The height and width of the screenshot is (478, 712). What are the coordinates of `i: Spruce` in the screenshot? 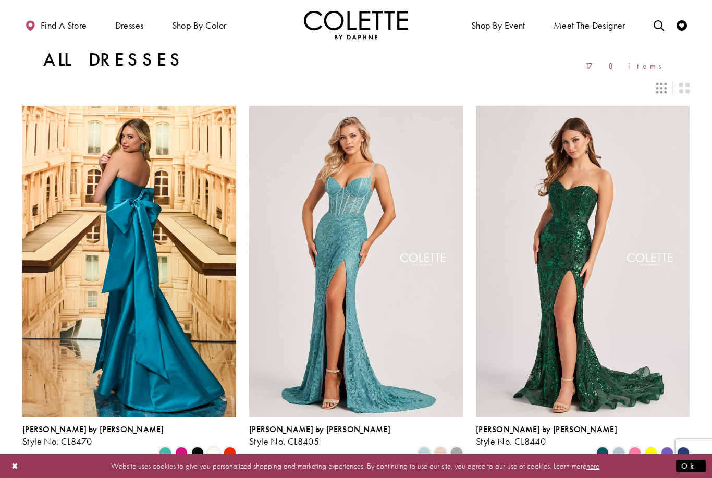 It's located at (603, 453).